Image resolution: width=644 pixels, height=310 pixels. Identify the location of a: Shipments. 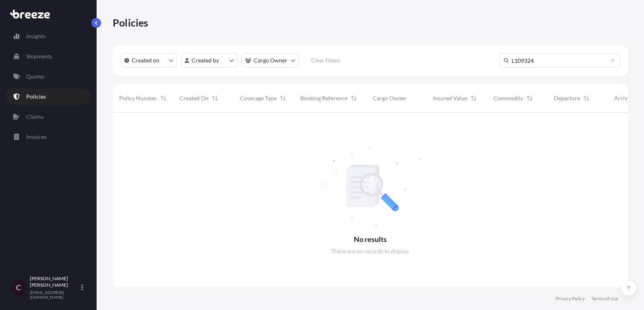
(48, 56).